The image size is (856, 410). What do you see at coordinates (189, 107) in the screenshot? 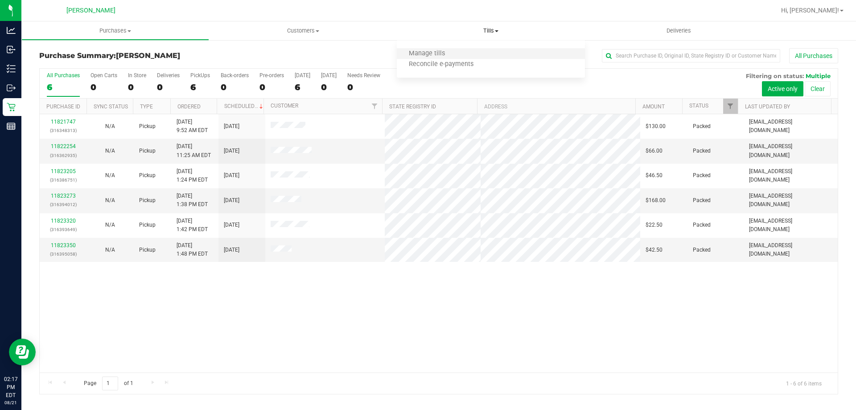
I see `a: Ordered` at bounding box center [189, 107].